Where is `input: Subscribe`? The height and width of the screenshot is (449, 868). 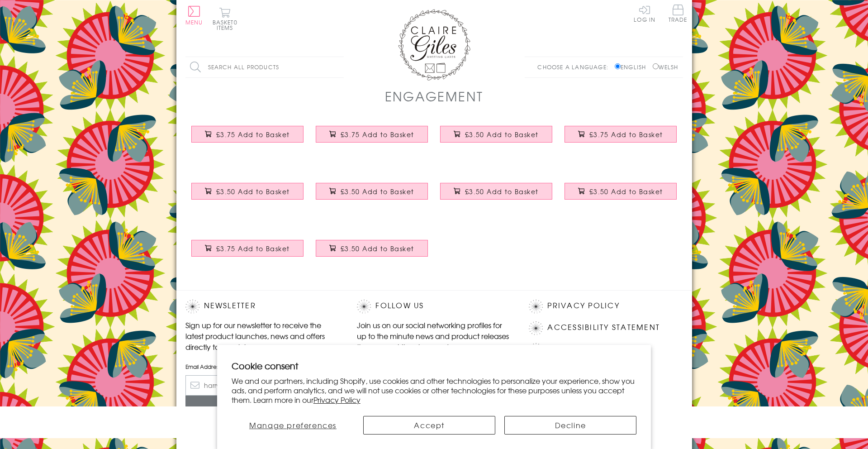 input: Subscribe is located at coordinates (262, 406).